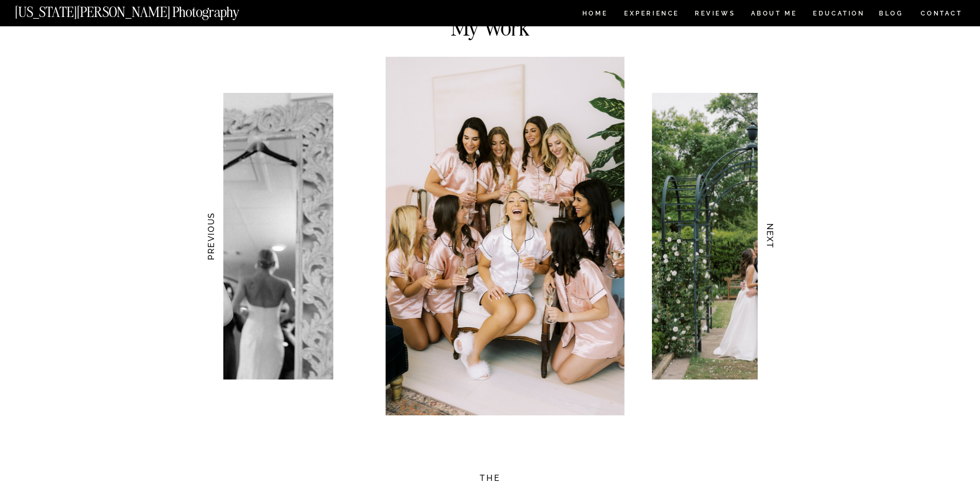 The height and width of the screenshot is (484, 980). Describe the element at coordinates (651, 15) in the screenshot. I see `nav: Experience` at that location.